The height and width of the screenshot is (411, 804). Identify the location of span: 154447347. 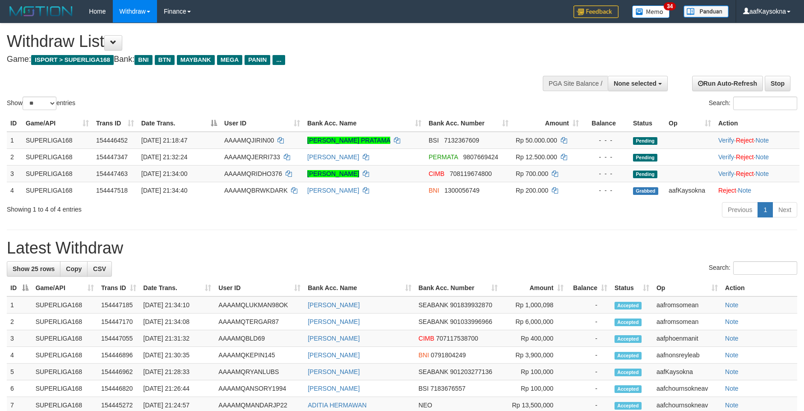
(112, 157).